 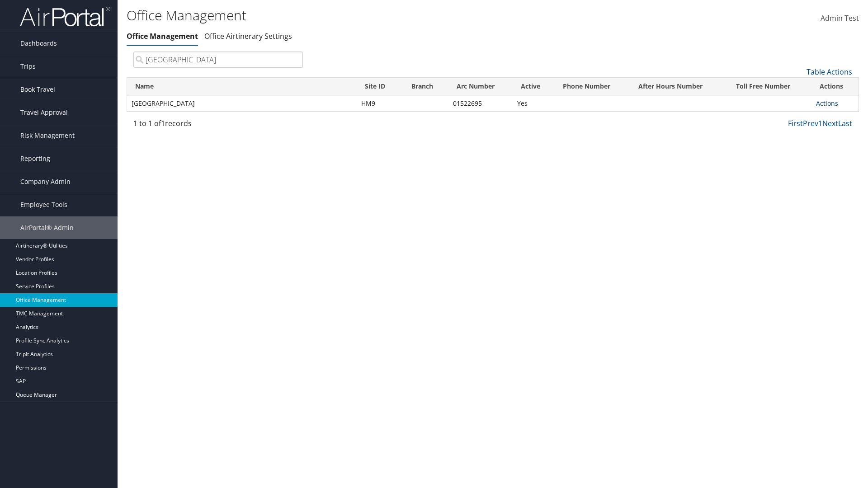 What do you see at coordinates (425, 86) in the screenshot?
I see `th: Branch: activate to sort column ascending` at bounding box center [425, 86].